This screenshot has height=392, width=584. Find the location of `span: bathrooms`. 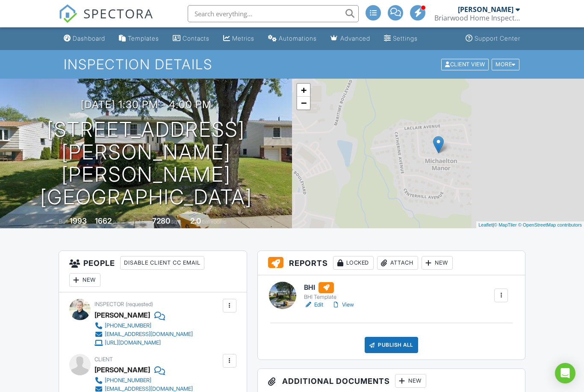

span: bathrooms is located at coordinates (214, 222).